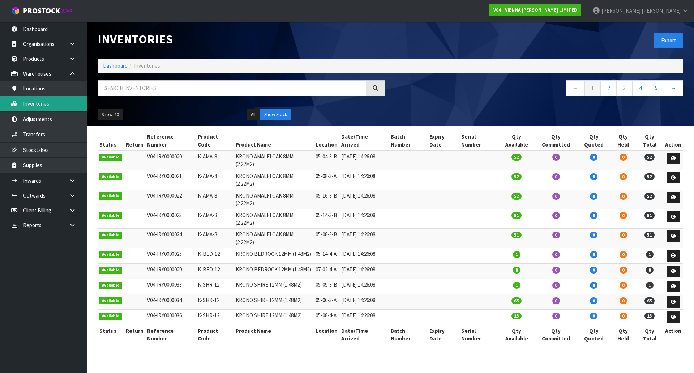 This screenshot has height=373, width=694. What do you see at coordinates (592, 88) in the screenshot?
I see `a: 1` at bounding box center [592, 88].